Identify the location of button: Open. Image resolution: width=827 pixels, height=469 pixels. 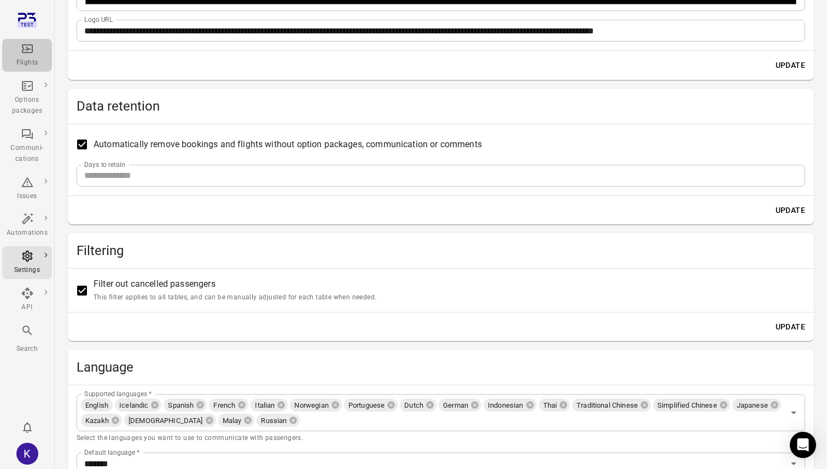
(794, 413).